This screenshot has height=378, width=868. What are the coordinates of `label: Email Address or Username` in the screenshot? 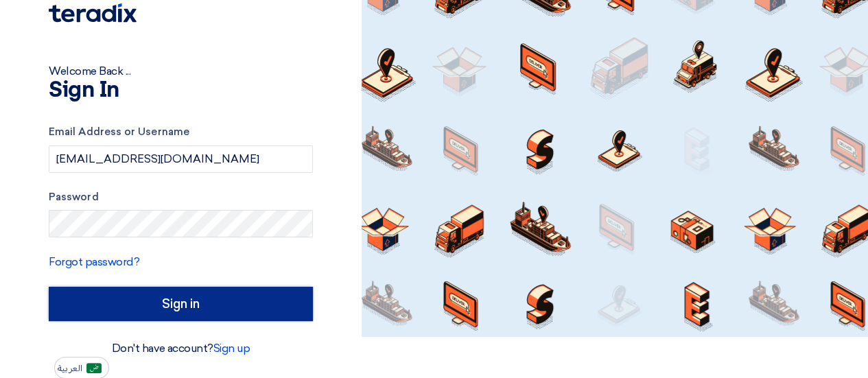 It's located at (180, 132).